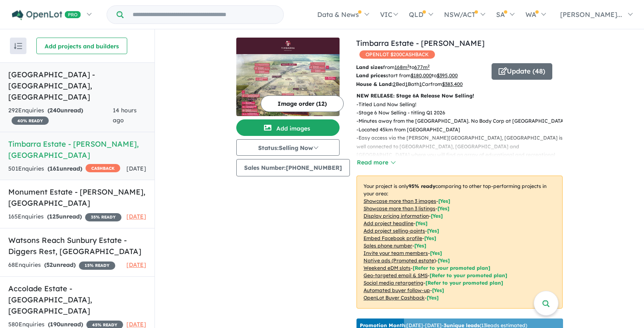 This screenshot has height=328, width=644. Describe the element at coordinates (388, 245) in the screenshot. I see `u: Sales phone number` at that location.